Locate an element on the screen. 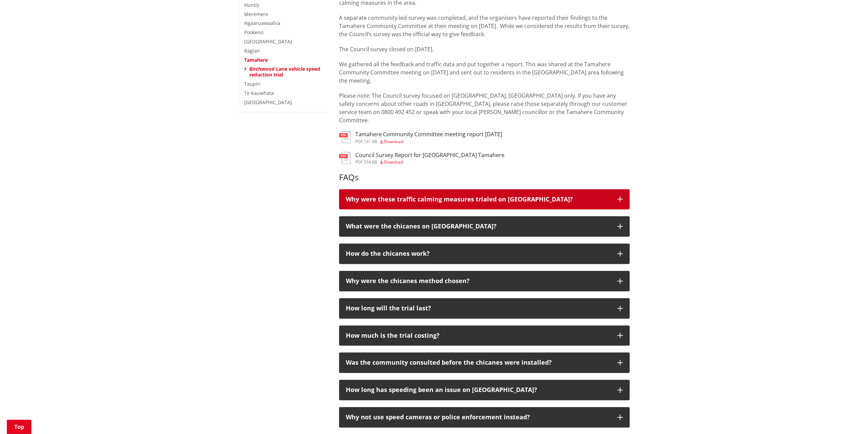  span: 141 KB is located at coordinates (371, 141).